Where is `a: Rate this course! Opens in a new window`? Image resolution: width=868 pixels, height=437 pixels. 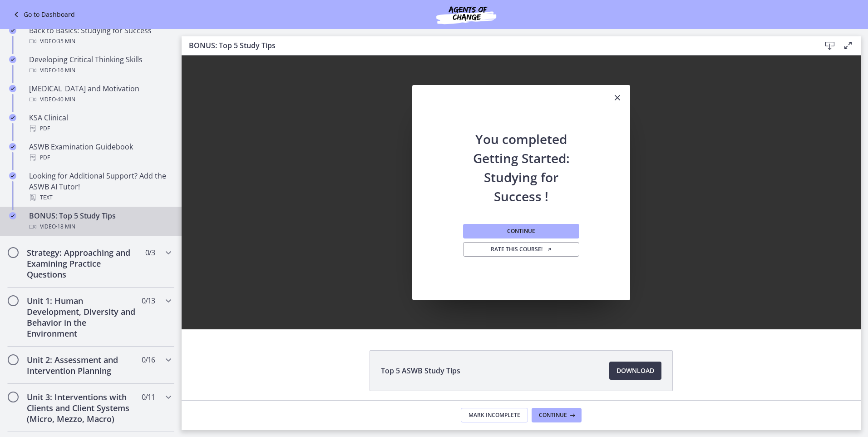 a: Rate this course! Opens in a new window is located at coordinates (521, 249).